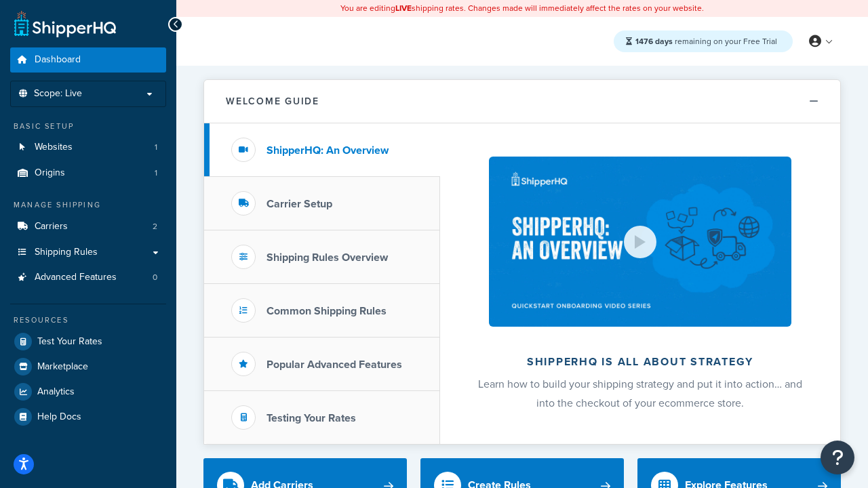 Image resolution: width=868 pixels, height=488 pixels. I want to click on a: Dashboard, so click(88, 60).